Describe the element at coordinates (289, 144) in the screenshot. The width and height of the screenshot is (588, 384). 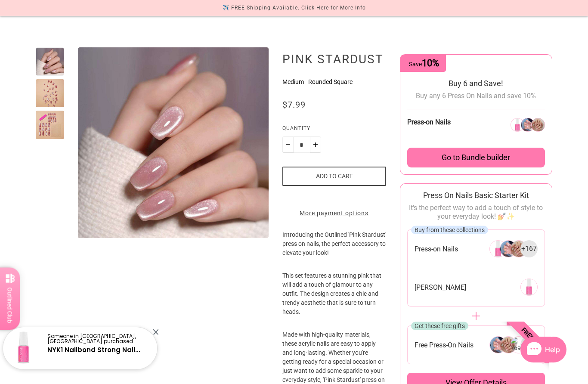
I see `button: Minus` at that location.